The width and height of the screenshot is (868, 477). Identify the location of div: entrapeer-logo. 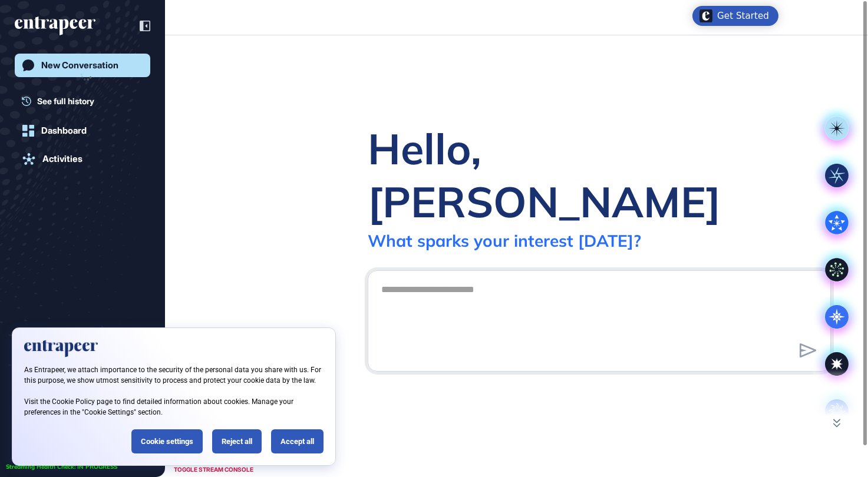
(55, 26).